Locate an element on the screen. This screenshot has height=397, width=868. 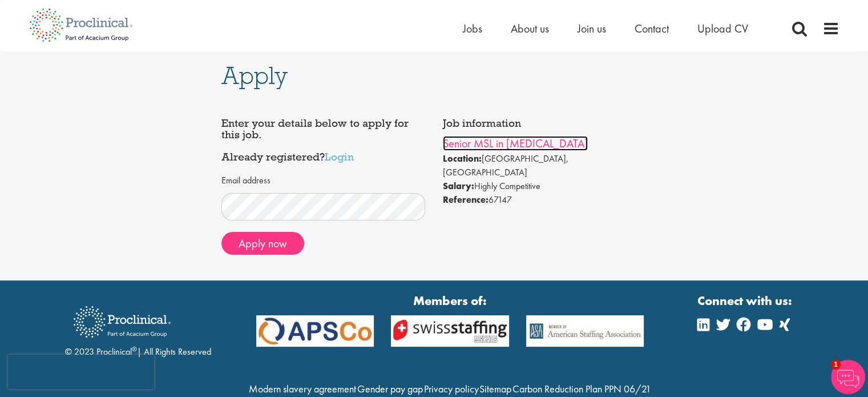
a: Privacy policy is located at coordinates (451, 388).